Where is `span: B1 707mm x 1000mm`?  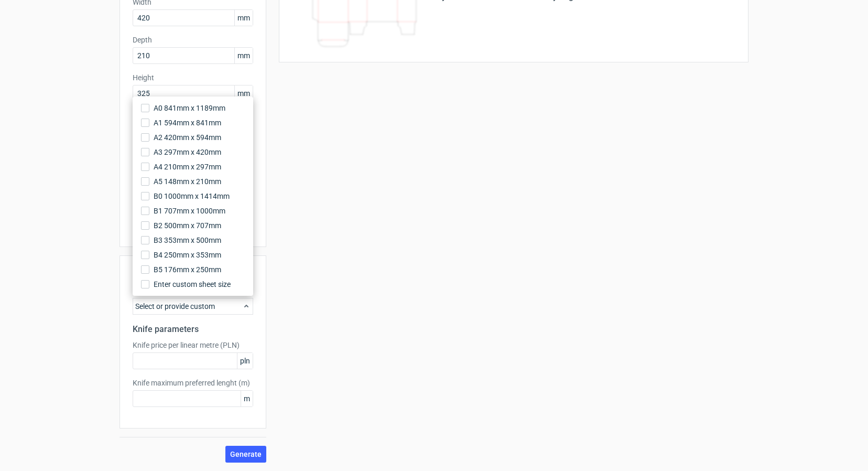
span: B1 707mm x 1000mm is located at coordinates (189, 211).